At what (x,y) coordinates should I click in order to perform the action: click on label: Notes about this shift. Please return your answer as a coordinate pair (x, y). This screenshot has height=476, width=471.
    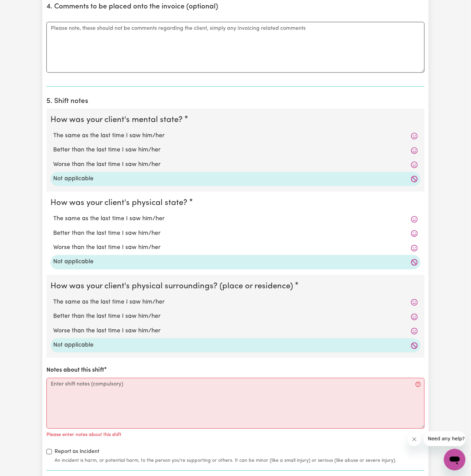
    Looking at the image, I should click on (75, 371).